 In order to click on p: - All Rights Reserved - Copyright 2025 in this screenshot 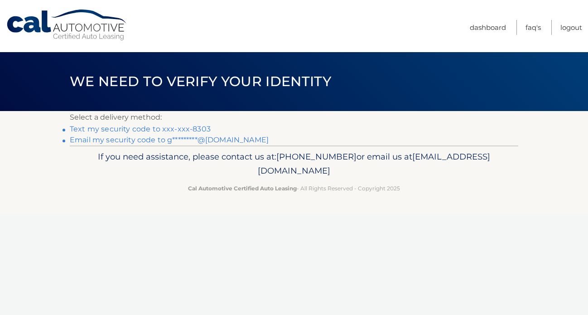, I will do `click(294, 188)`.